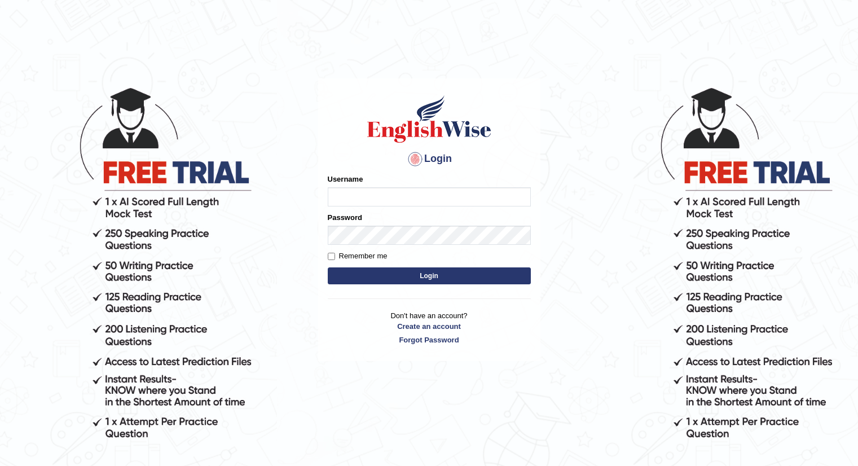  I want to click on button: Login, so click(429, 276).